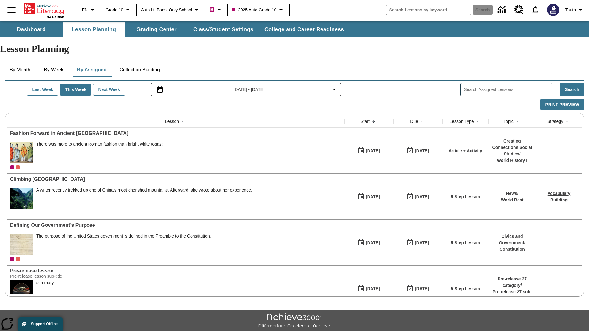  Describe the element at coordinates (304, 29) in the screenshot. I see `button: College and Career Readiness` at that location.